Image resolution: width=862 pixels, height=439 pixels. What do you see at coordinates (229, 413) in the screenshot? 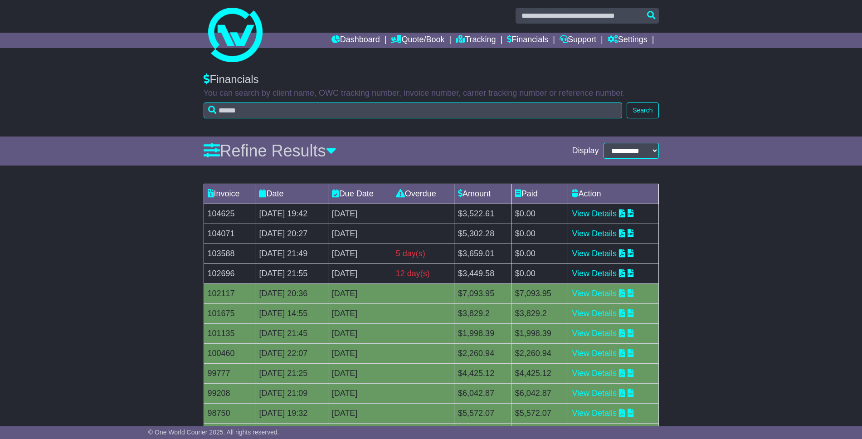
I see `td: 98750` at bounding box center [229, 413].